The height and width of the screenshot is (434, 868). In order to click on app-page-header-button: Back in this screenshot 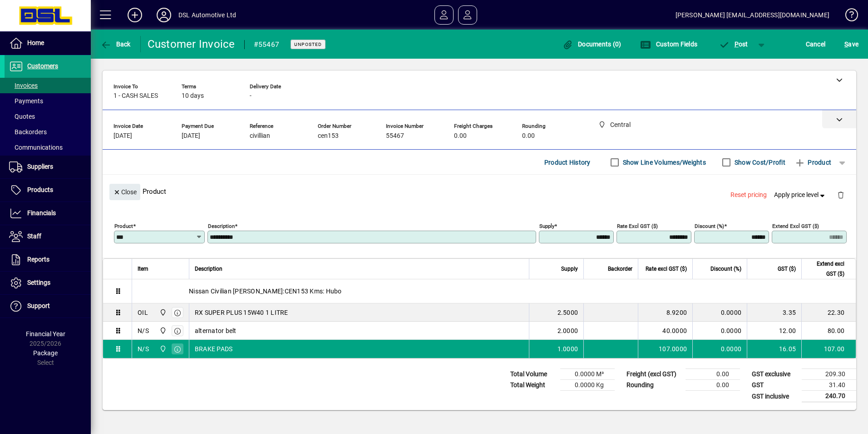, I will do `click(116, 44)`.